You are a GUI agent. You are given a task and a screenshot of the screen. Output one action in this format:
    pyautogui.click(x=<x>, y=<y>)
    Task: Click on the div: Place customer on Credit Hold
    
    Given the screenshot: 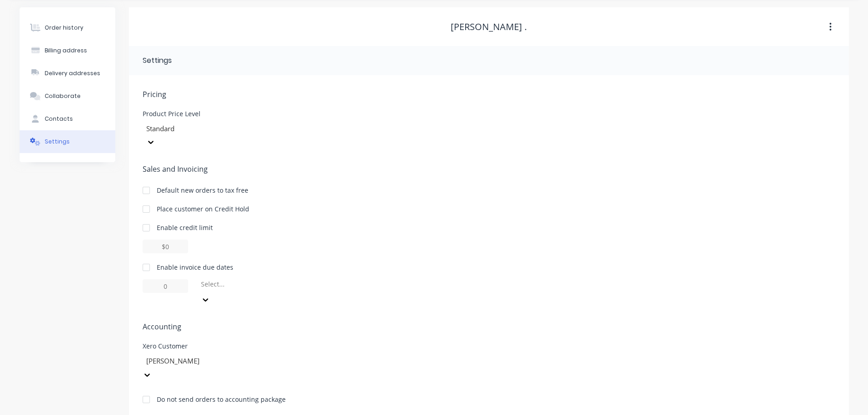 What is the action you would take?
    pyautogui.click(x=203, y=208)
    